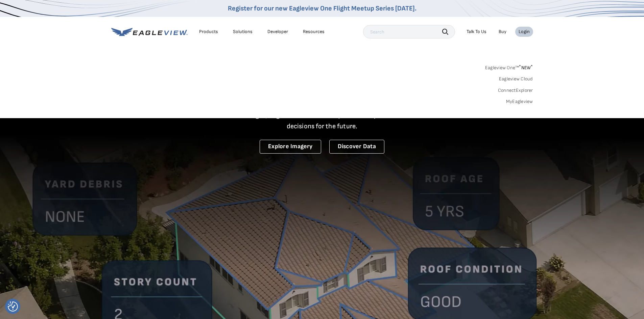 The width and height of the screenshot is (644, 319). I want to click on a: Buy, so click(502, 32).